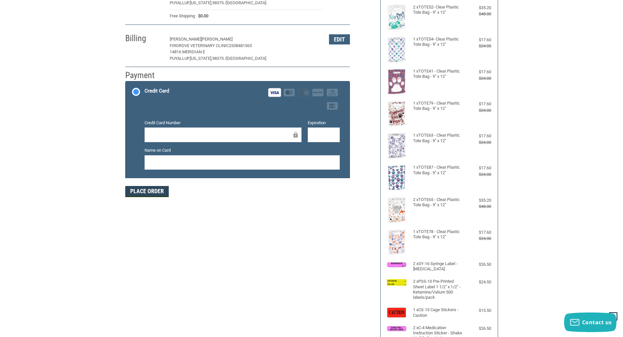 Image resolution: width=623 pixels, height=337 pixels. Describe the element at coordinates (223, 123) in the screenshot. I see `label: Credit Card Number` at that location.